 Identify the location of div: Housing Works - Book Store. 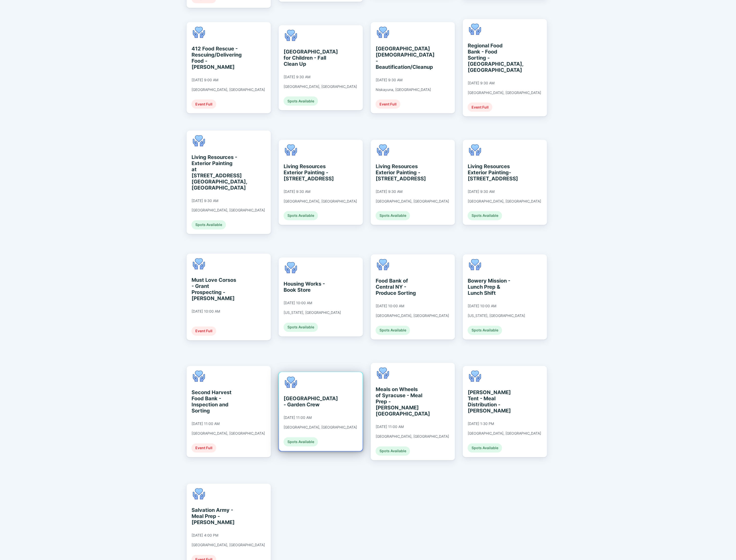
(307, 287).